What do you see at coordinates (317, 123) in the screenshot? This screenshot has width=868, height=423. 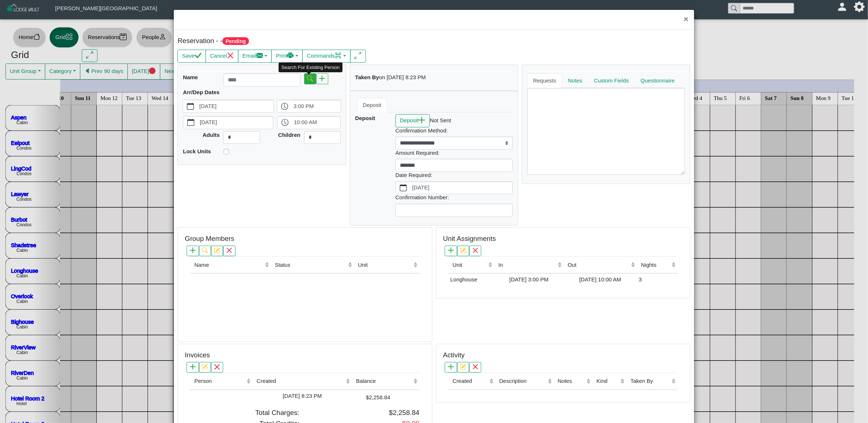 I see `label: 10:00 AM` at bounding box center [317, 123].